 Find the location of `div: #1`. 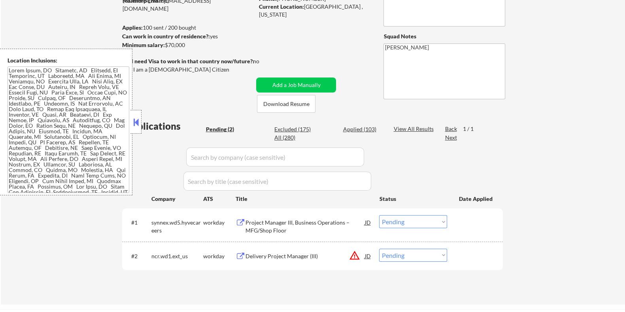

div: #1 is located at coordinates (138, 223).